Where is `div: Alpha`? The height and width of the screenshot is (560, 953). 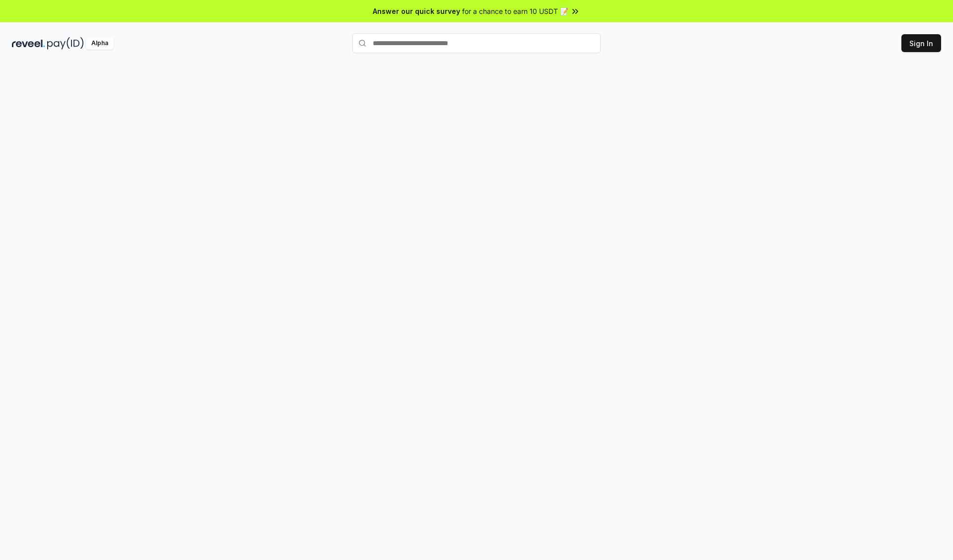
div: Alpha is located at coordinates (99, 43).